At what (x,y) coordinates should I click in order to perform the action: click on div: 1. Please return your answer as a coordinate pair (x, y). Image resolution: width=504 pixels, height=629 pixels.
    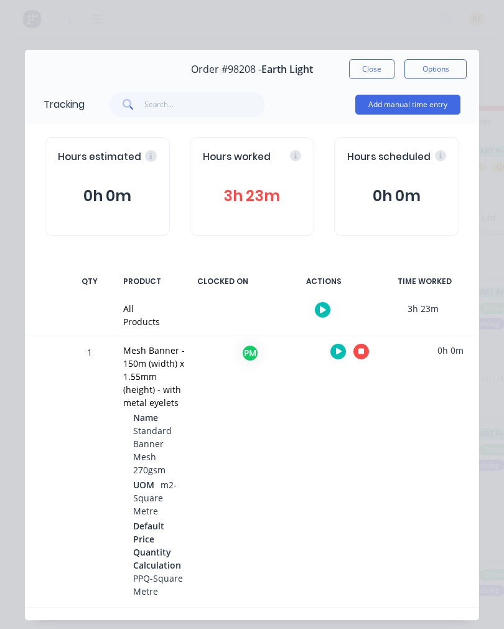
    Looking at the image, I should click on (90, 473).